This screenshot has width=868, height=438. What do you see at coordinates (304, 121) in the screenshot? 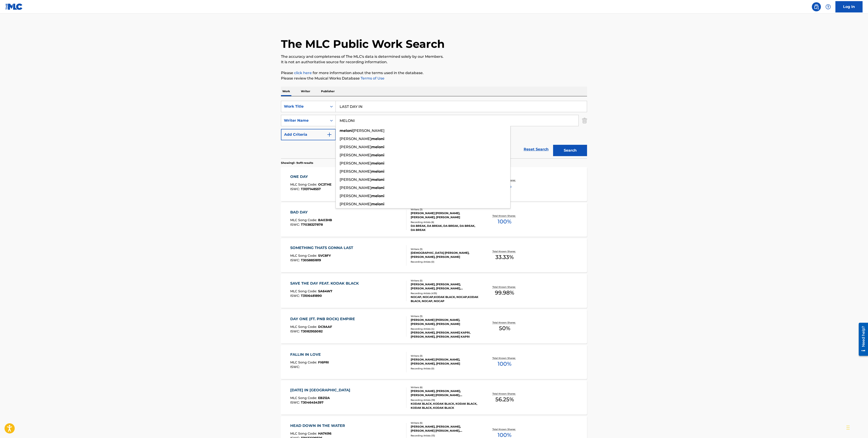
I see `div: Writer Name` at bounding box center [304, 121].